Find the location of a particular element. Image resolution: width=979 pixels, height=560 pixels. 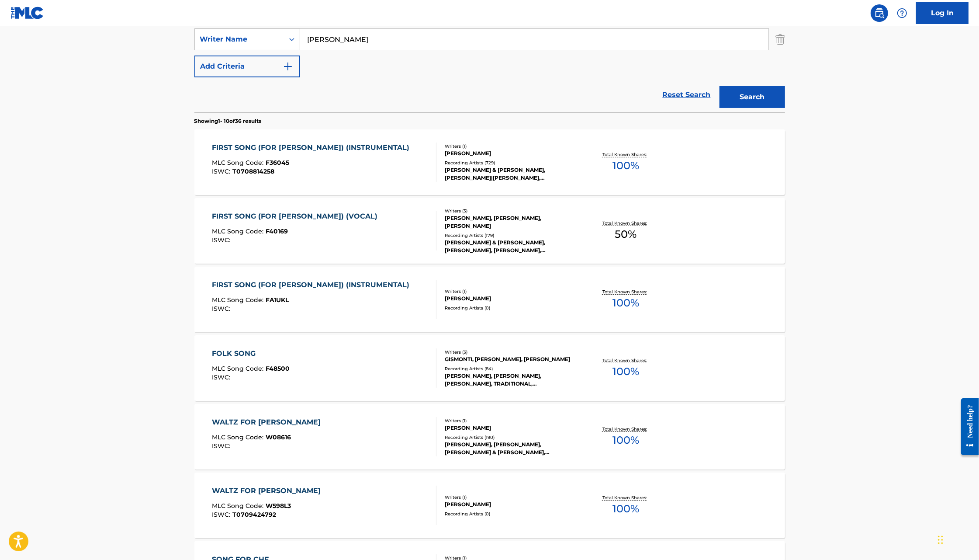

span: T0709424792 is located at coordinates (255, 515).